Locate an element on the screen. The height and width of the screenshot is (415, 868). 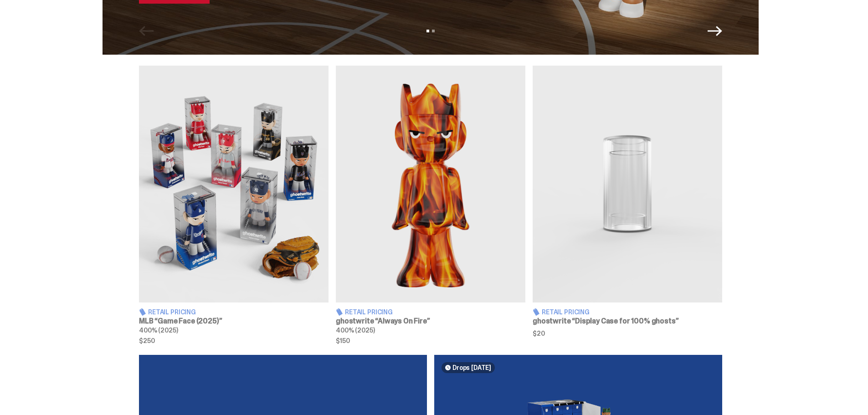
img: Always On Fire is located at coordinates (430, 184).